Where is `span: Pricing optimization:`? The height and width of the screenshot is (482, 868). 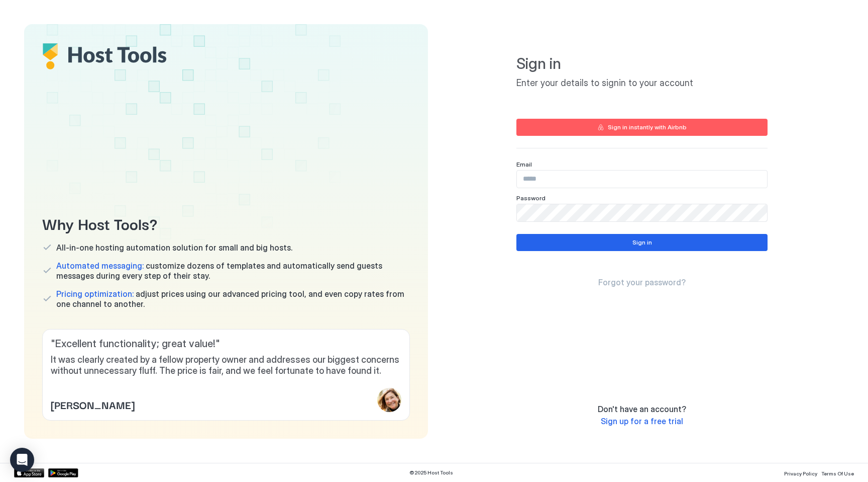
span: Pricing optimization: is located at coordinates (95, 294).